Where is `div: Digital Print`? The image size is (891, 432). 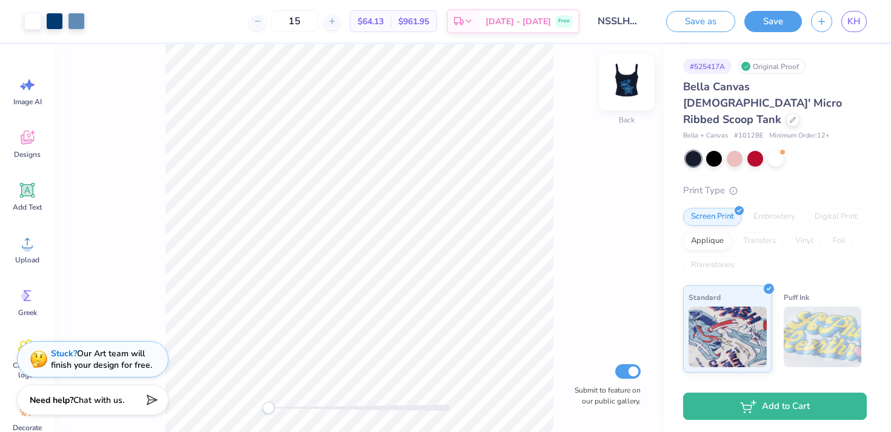 div: Digital Print is located at coordinates (836, 217).